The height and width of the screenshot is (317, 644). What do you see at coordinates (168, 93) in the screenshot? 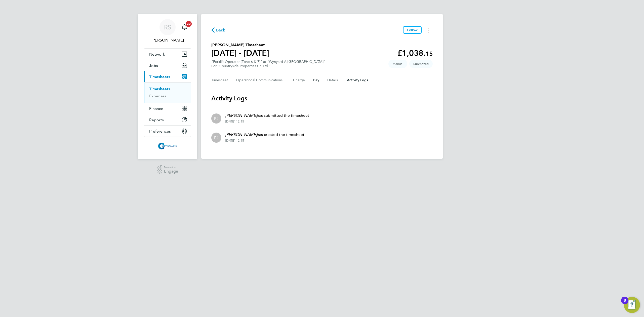
I see `div: Timesheets` at bounding box center [168, 93].